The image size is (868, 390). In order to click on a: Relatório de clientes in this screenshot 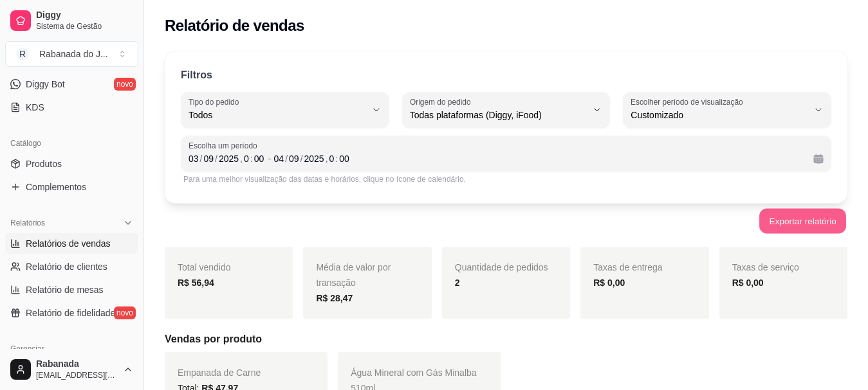, I will do `click(72, 267)`.